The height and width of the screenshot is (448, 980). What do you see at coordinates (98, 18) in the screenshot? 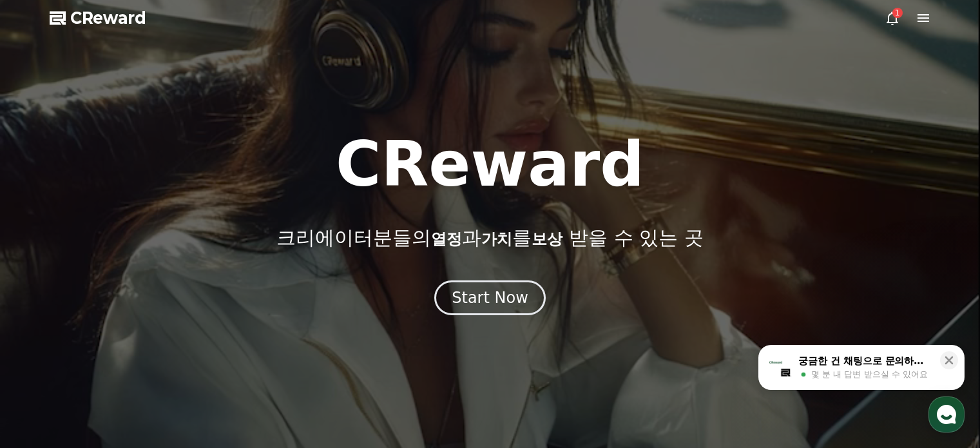
I see `a: CReward` at bounding box center [98, 18].